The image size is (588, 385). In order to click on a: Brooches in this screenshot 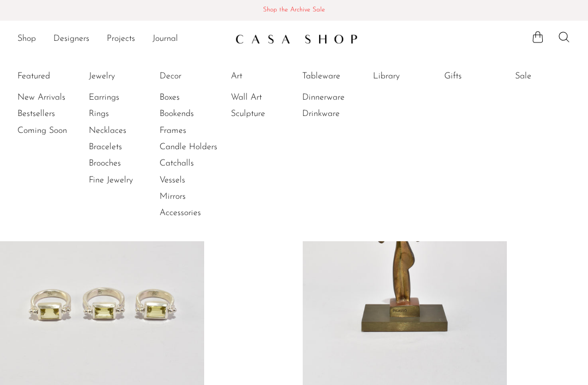, I will do `click(130, 163)`.